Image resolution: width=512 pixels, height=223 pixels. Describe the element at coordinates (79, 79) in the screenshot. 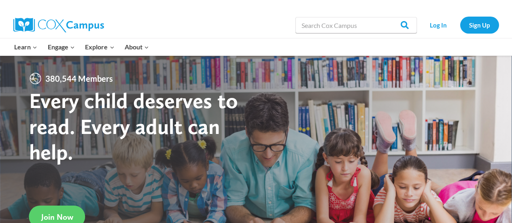

I see `span: 380,544 Members` at that location.